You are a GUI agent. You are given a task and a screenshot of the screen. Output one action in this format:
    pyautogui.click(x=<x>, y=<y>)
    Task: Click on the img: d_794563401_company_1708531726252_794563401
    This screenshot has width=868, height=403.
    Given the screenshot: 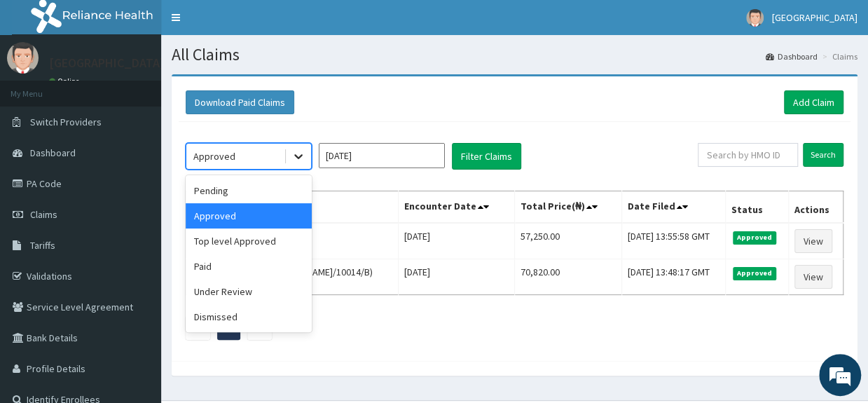 What is the action you would take?
    pyautogui.click(x=41, y=88)
    